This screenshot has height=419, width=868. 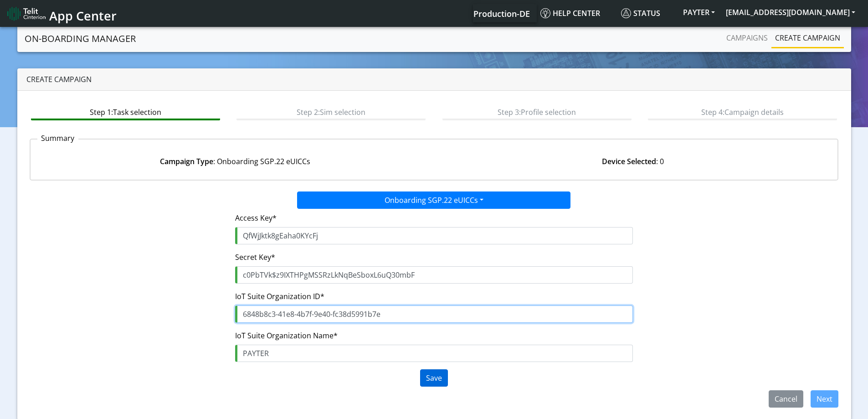 What do you see at coordinates (577, 13) in the screenshot?
I see `a: Help center` at bounding box center [577, 13].